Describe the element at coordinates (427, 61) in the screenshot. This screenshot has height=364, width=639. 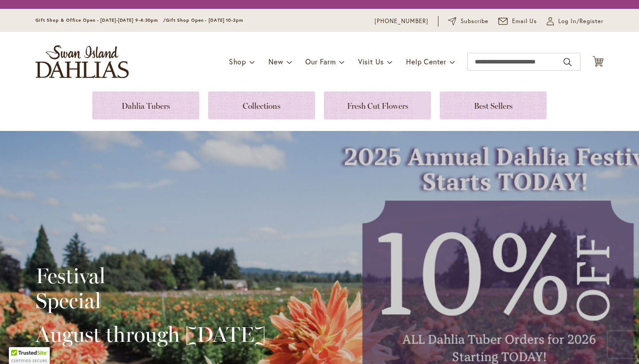
I see `span: Help Center` at that location.